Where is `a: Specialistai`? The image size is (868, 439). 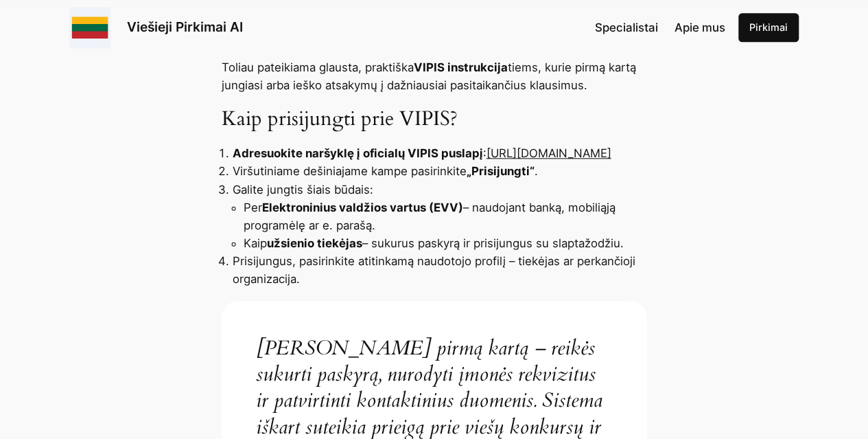
a: Specialistai is located at coordinates (626, 27).